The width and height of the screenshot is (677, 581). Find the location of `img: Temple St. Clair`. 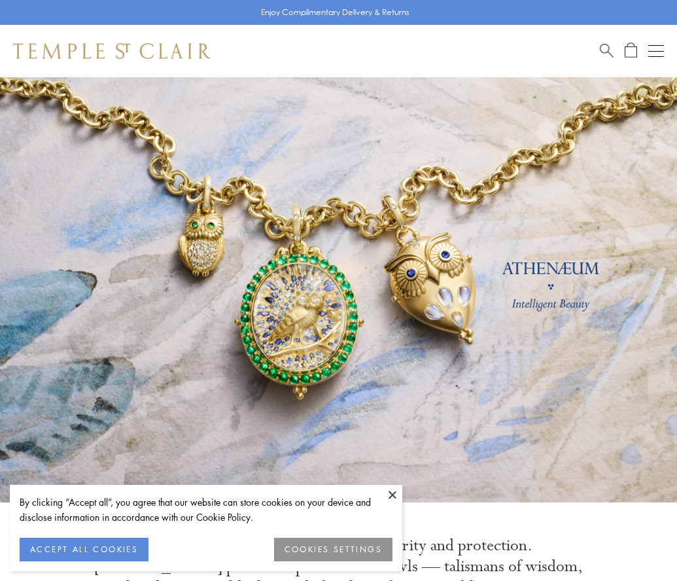

img: Temple St. Clair is located at coordinates (112, 51).